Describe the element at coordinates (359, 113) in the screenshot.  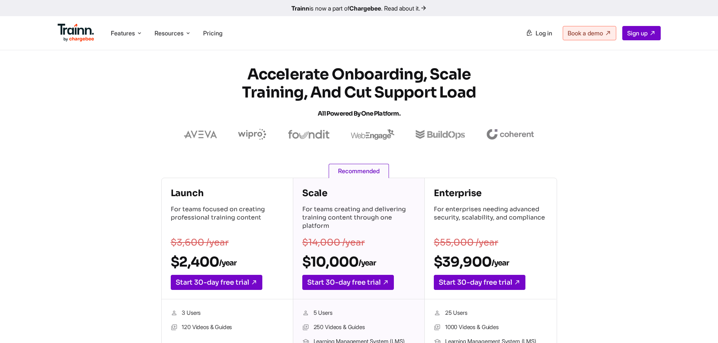
I see `span: All Powered by One Platform.` at that location.